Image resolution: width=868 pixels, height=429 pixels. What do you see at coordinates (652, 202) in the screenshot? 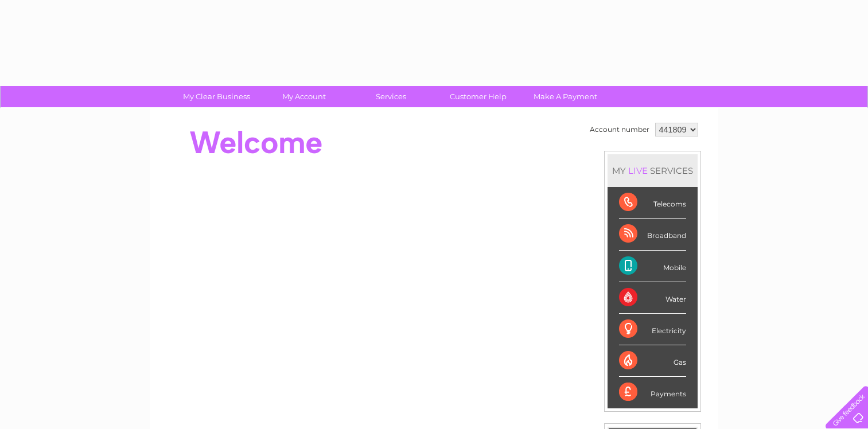
I see `div: Telecoms` at bounding box center [652, 202].